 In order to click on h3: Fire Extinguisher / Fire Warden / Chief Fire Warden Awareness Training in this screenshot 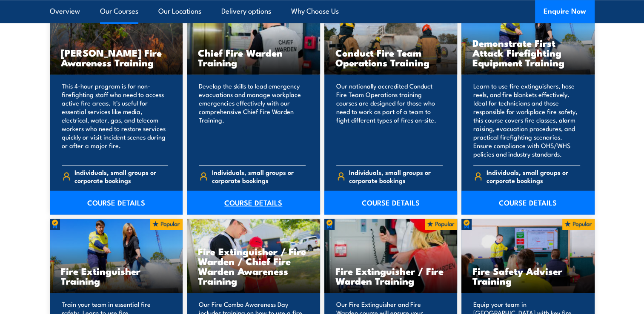, I will do `click(253, 266)`.